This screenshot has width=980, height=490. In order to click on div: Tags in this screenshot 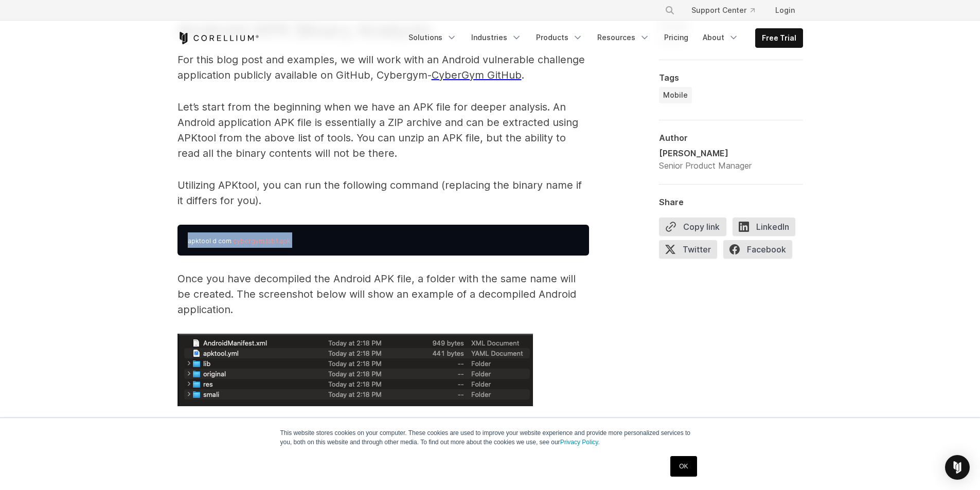, I will do `click(731, 78)`.